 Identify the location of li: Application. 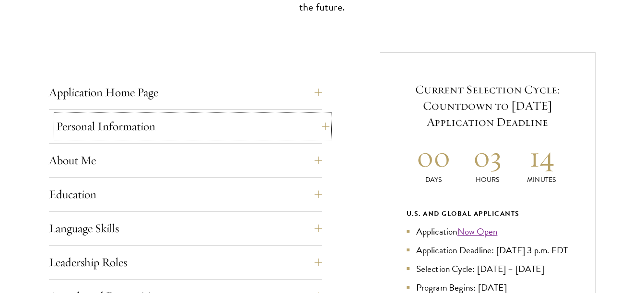
(488, 232).